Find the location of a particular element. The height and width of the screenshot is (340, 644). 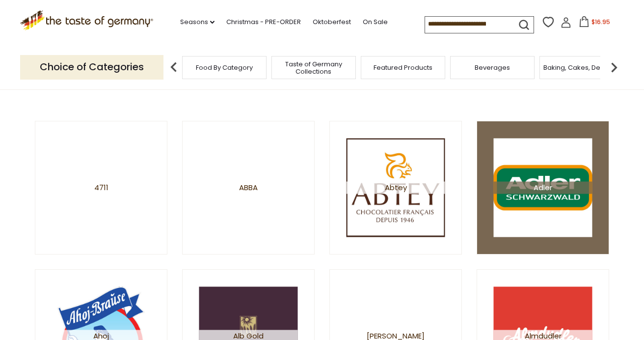

p: Choice of Categories is located at coordinates (92, 67).